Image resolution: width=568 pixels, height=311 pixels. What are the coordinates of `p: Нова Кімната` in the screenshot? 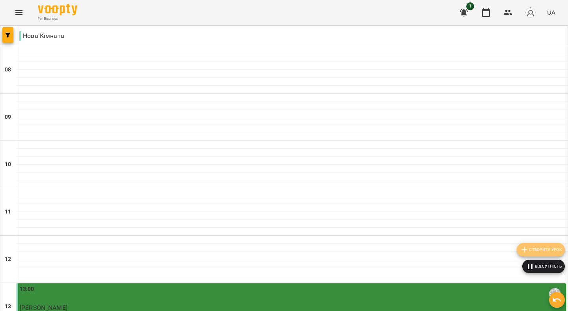 It's located at (42, 36).